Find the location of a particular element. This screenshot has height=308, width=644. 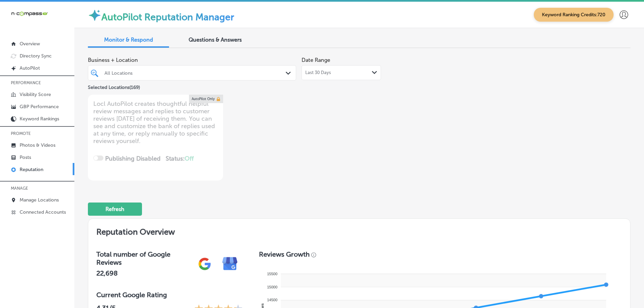

tspan: 15500 is located at coordinates (272, 274).